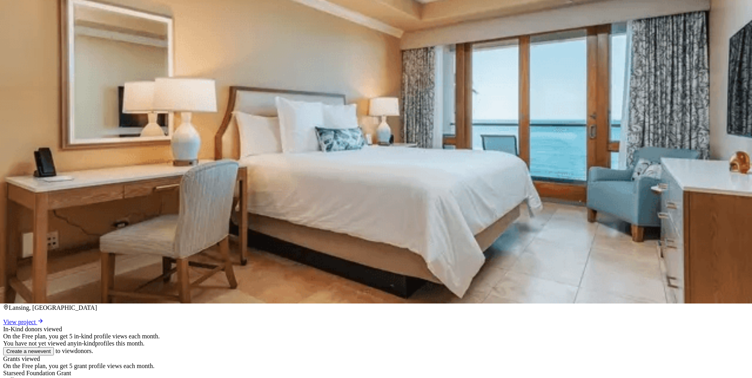 The image size is (752, 378). I want to click on div: On the Free plan, you get 5 in-kind profile views each month., so click(376, 336).